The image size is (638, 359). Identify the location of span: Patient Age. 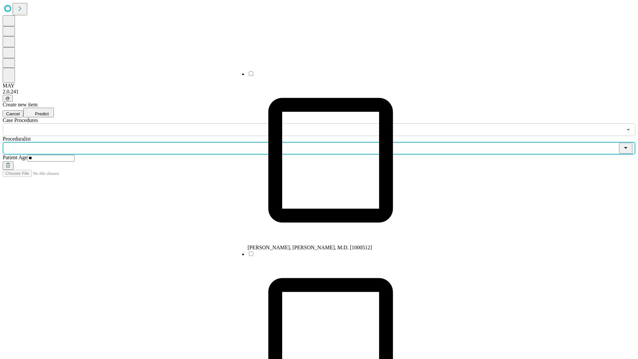
(15, 157).